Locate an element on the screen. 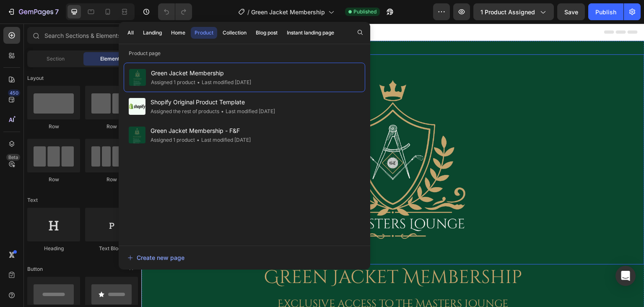  div: Heading is located at coordinates (54, 248).